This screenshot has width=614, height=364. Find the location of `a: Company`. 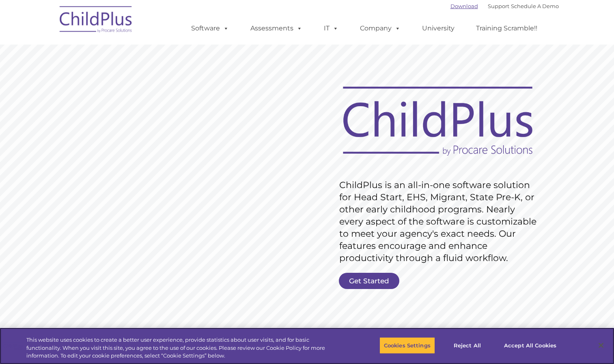

a: Company is located at coordinates (380, 28).